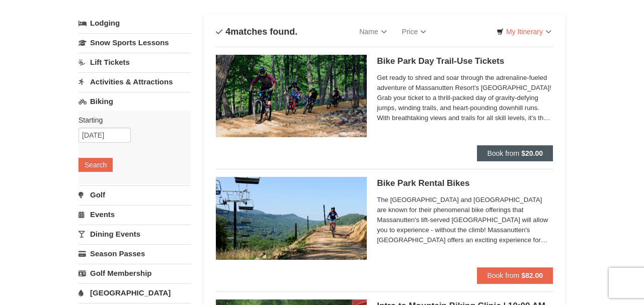  Describe the element at coordinates (134, 82) in the screenshot. I see `a: Activities & Attractions` at that location.